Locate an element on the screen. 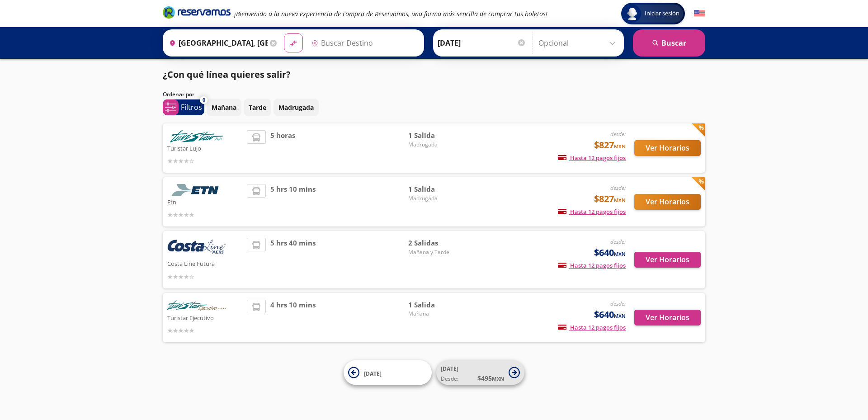 This screenshot has height=420, width=868. p: Etn is located at coordinates (205, 201).